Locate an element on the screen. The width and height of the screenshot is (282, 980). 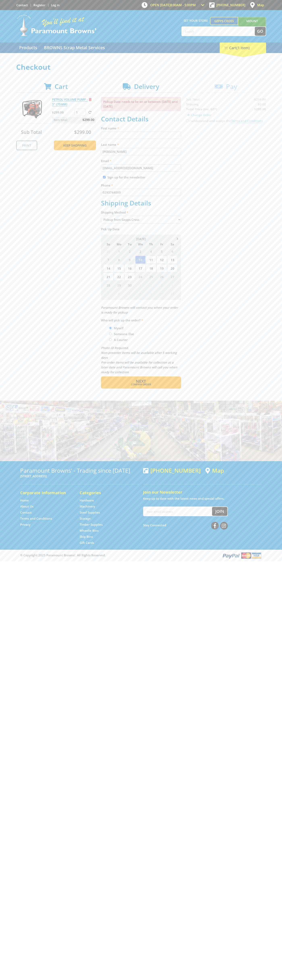
label: Email is located at coordinates (141, 161).